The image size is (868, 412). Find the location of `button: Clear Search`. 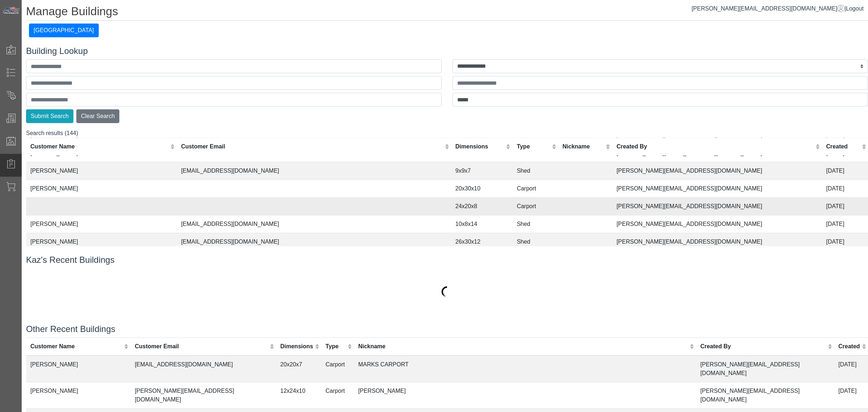

button: Clear Search is located at coordinates (97, 116).